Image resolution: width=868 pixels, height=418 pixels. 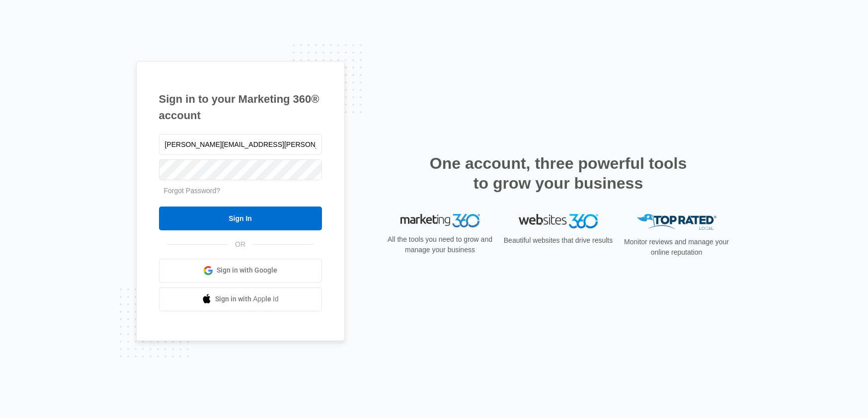 I want to click on p: Monitor reviews and manage your online reputation, so click(x=676, y=248).